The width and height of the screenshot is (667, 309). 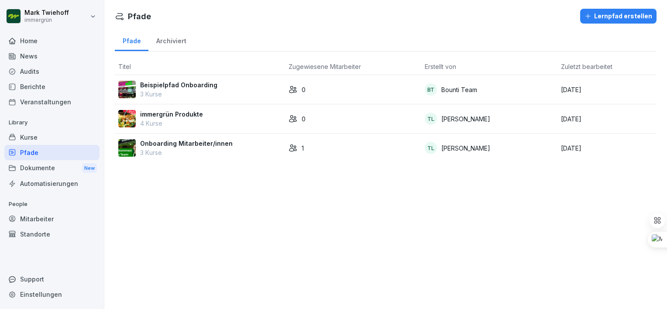 What do you see at coordinates (127, 89) in the screenshot?
I see `img: xqablfadogdr0ae9hbgy1rl8.png` at bounding box center [127, 89].